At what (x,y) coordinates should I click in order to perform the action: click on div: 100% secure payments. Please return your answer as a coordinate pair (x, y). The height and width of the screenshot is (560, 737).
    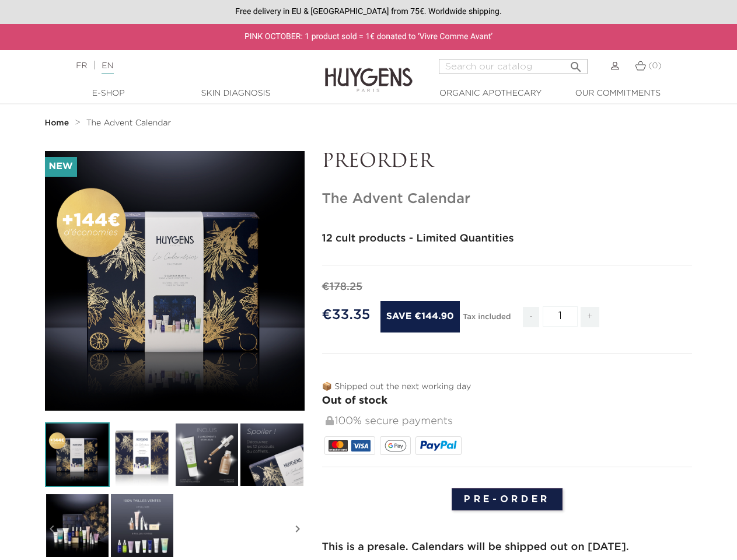
    Looking at the image, I should click on (509, 421).